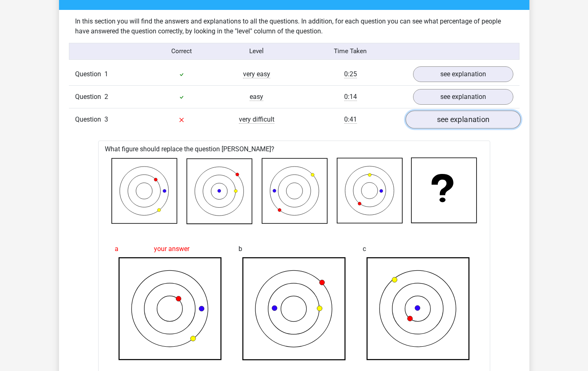 This screenshot has width=588, height=371. I want to click on span: 2, so click(106, 96).